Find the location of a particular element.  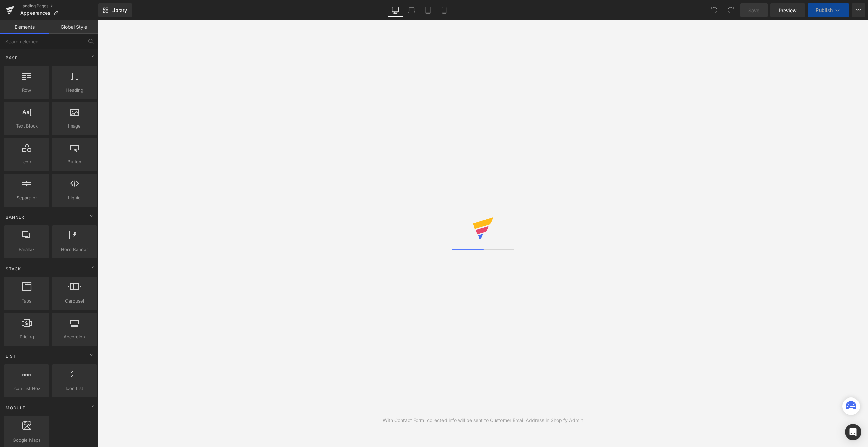

span: Pricing is located at coordinates (26, 337).